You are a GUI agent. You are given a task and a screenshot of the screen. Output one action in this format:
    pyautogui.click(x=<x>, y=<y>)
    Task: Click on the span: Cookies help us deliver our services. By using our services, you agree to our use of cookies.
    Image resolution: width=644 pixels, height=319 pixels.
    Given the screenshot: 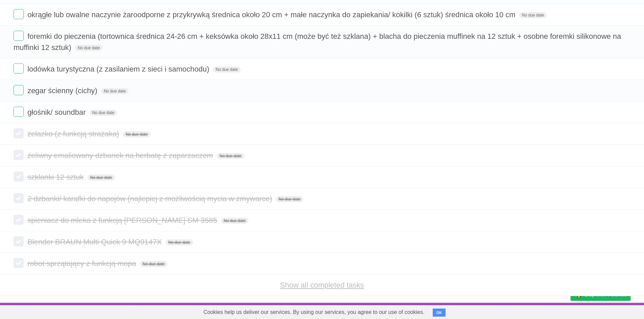 What is the action you would take?
    pyautogui.click(x=314, y=313)
    